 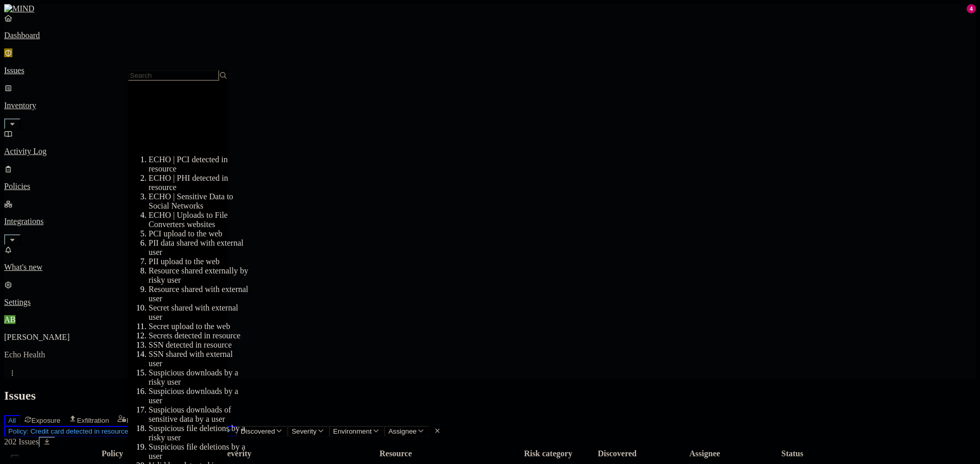 I want to click on div: 4, so click(x=971, y=9).